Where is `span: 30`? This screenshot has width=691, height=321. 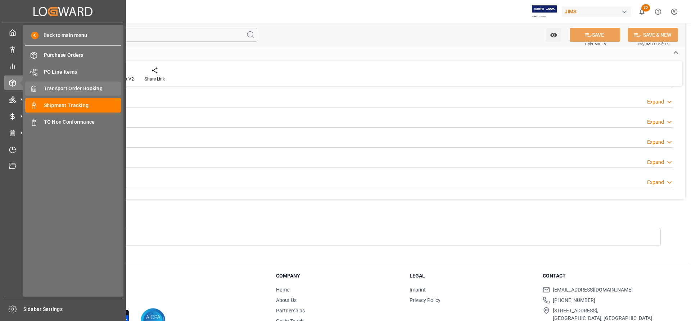 span: 30 is located at coordinates (646, 8).